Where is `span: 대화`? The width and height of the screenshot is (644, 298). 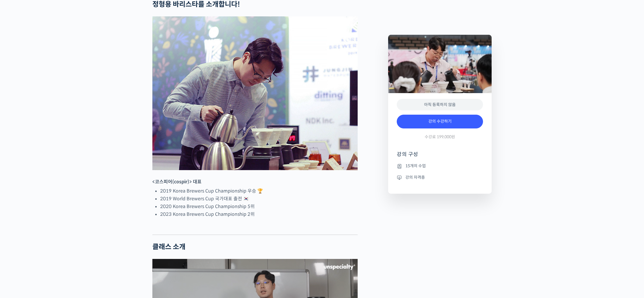 span: 대화 is located at coordinates (56, 194).